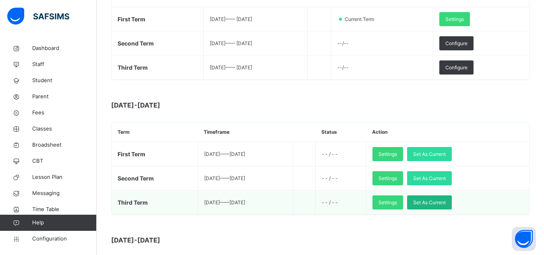 The image size is (544, 255). I want to click on th: Term, so click(155, 132).